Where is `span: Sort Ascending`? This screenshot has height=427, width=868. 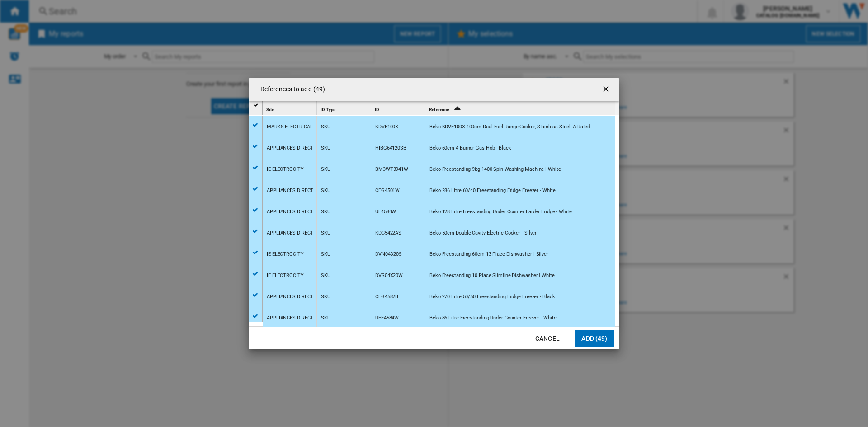 span: Sort Ascending is located at coordinates (457, 109).